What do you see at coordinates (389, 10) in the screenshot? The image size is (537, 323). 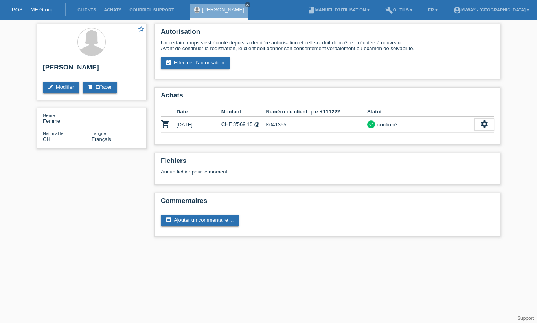 I see `i: build` at bounding box center [389, 10].